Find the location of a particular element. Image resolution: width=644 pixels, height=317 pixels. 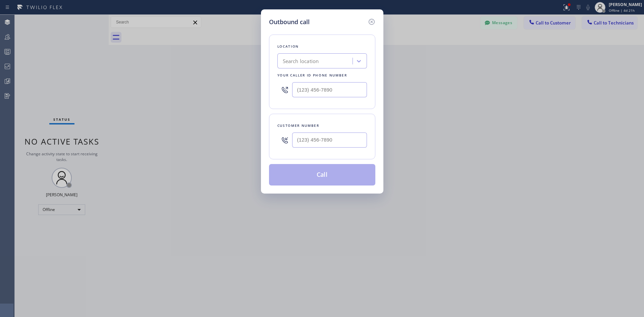

div: Search location is located at coordinates (301, 61).